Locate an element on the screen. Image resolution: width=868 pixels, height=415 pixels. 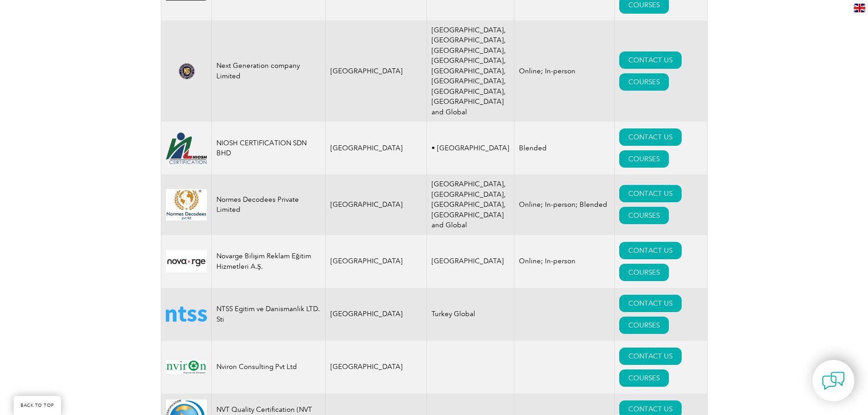
img: en is located at coordinates (859, 8).